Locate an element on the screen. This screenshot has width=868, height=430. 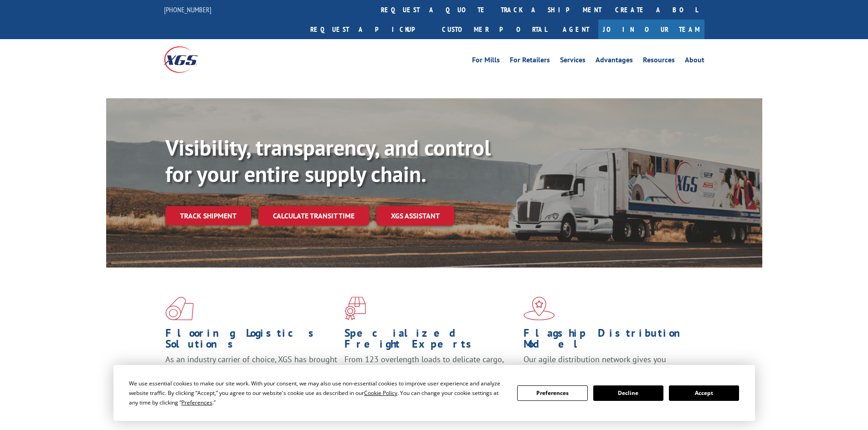
div: Cookie Consent Prompt is located at coordinates (434, 393).